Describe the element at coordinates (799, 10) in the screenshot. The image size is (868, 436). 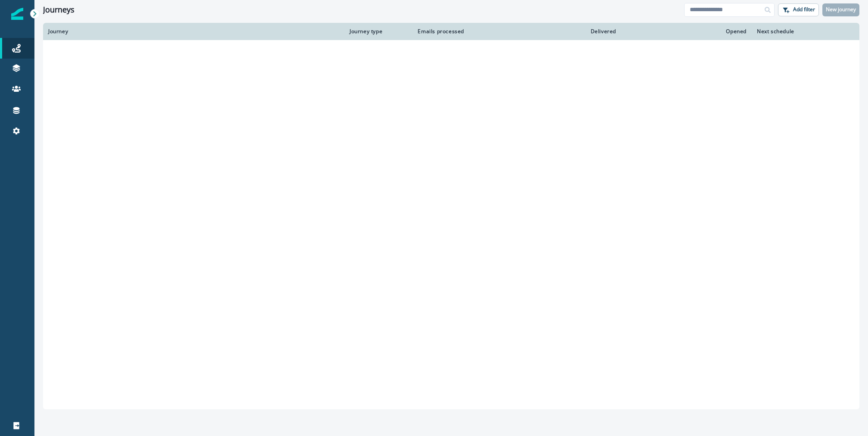
I see `button: Add filter` at that location.